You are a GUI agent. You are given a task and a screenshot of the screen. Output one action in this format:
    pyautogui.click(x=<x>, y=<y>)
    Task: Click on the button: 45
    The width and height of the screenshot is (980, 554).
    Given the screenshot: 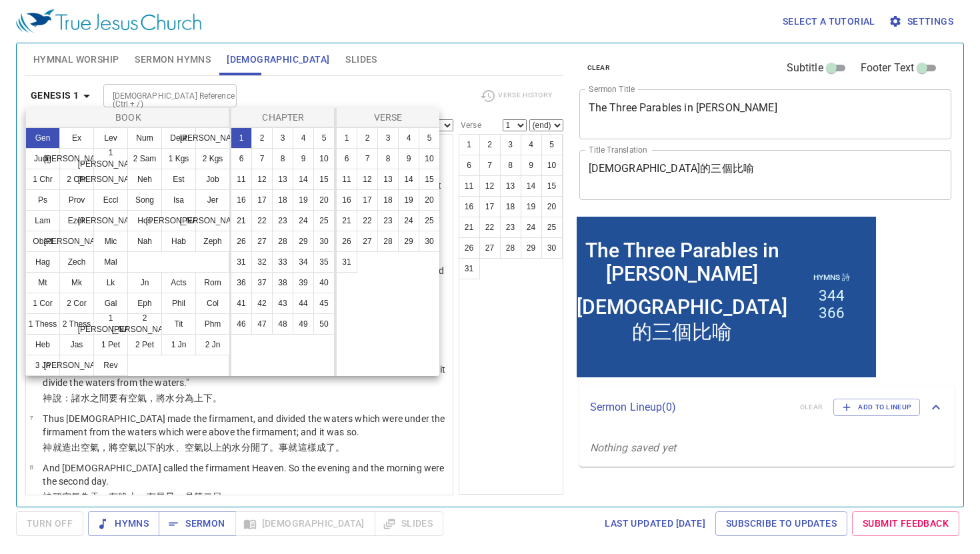 What is the action you would take?
    pyautogui.click(x=324, y=303)
    